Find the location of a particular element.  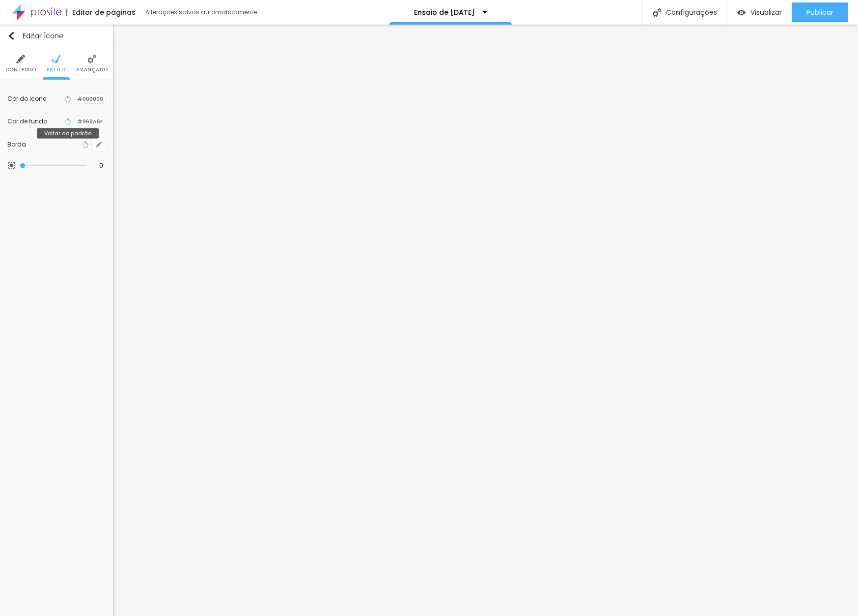

span: Estilo is located at coordinates (56, 70).